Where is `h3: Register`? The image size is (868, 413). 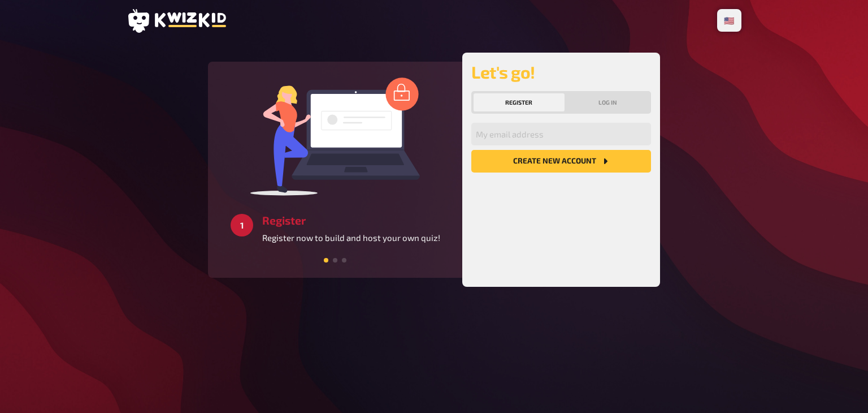
h3: Register is located at coordinates (351, 220).